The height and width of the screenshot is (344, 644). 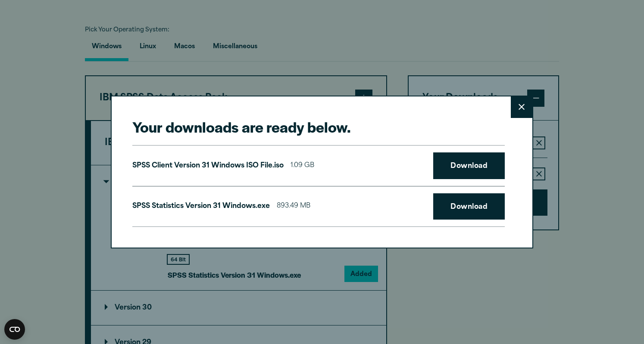 What do you see at coordinates (201, 206) in the screenshot?
I see `p: SPSS Statistics Version 31 Windows.exe` at bounding box center [201, 206].